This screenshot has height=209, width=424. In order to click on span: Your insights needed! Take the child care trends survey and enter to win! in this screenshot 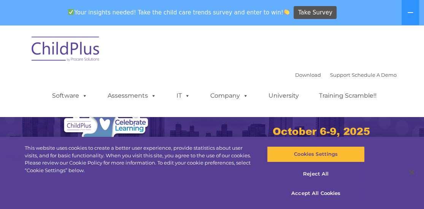, I will do `click(179, 12)`.